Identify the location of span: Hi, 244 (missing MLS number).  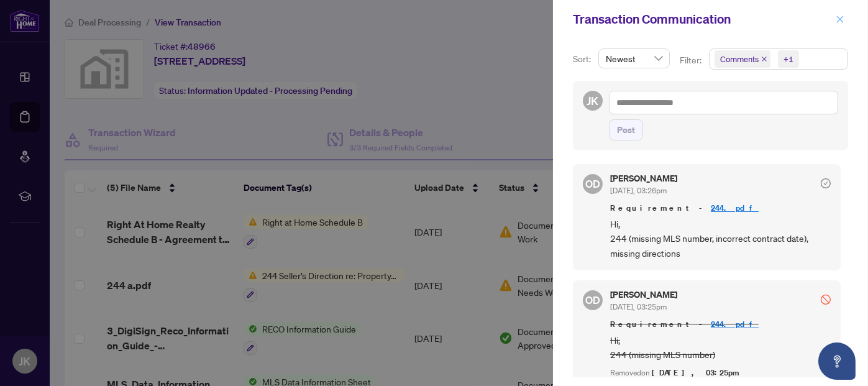
(720, 347).